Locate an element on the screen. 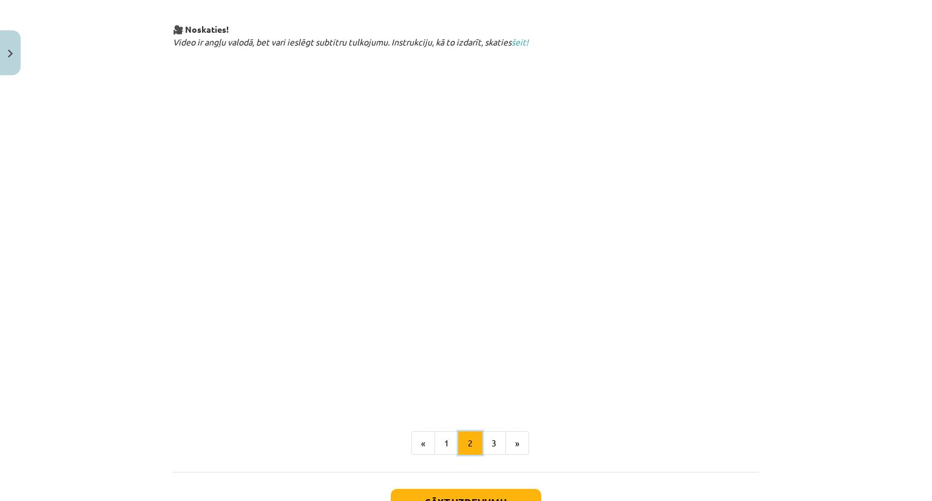 The width and height of the screenshot is (932, 501). button: 2 is located at coordinates (470, 444).